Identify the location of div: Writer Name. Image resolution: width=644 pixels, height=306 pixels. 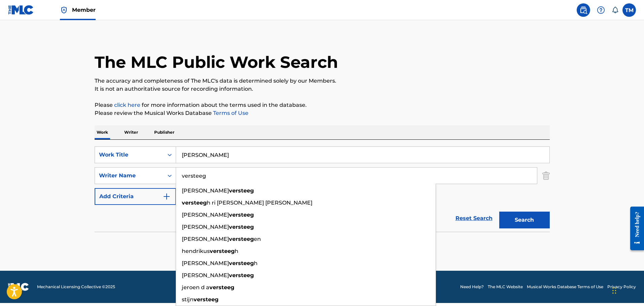
(129, 176).